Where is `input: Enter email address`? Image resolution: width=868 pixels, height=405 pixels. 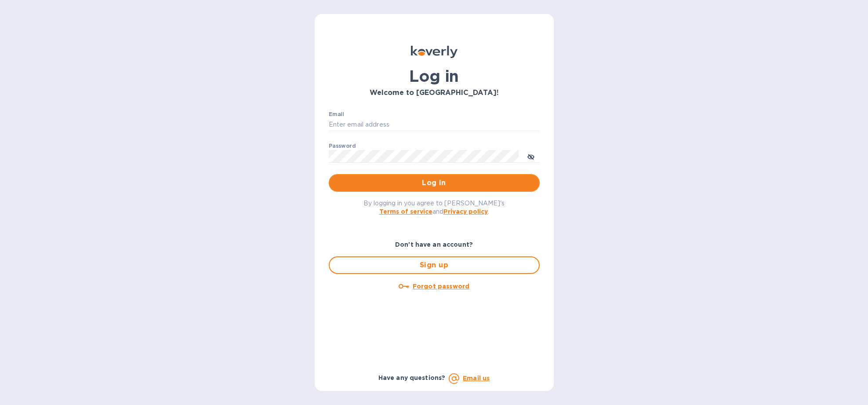 input: Enter email address is located at coordinates (434, 125).